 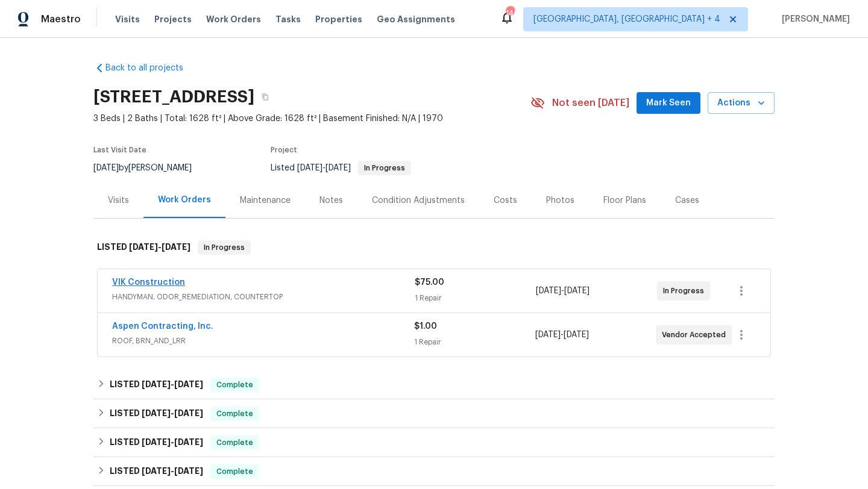 What do you see at coordinates (416, 19) in the screenshot?
I see `span: Geo Assignments` at bounding box center [416, 19].